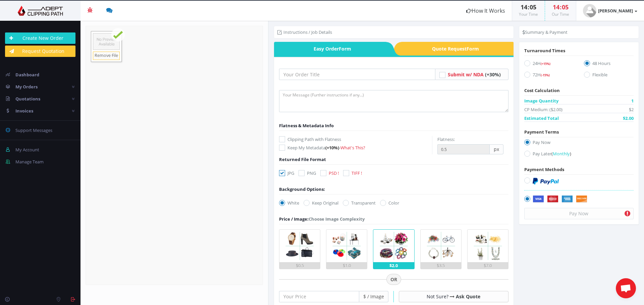 This screenshot has width=644, height=305. What do you see at coordinates (294, 219) in the screenshot?
I see `span: Price / Image:` at bounding box center [294, 219].